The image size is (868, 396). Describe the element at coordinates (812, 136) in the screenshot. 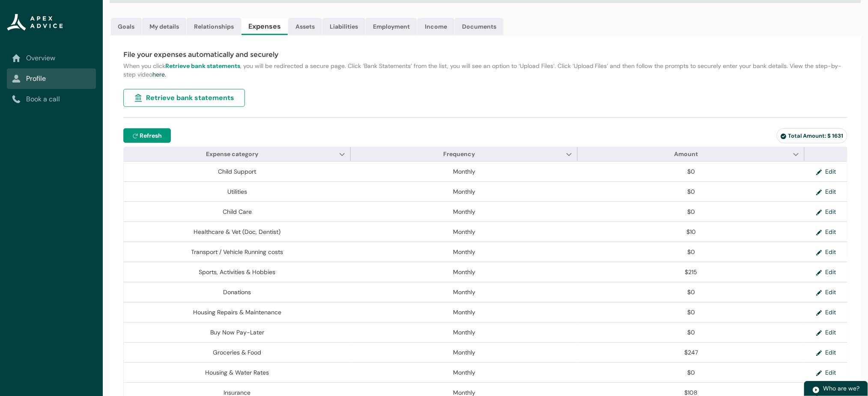

I see `lightning-badge: Total Amount` at that location.